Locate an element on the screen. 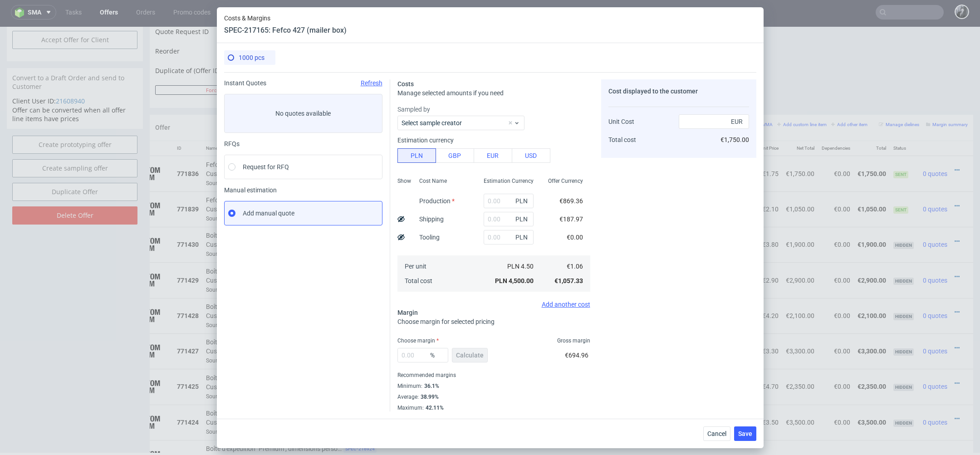 The width and height of the screenshot is (980, 455). span: Margin is located at coordinates (407, 312).